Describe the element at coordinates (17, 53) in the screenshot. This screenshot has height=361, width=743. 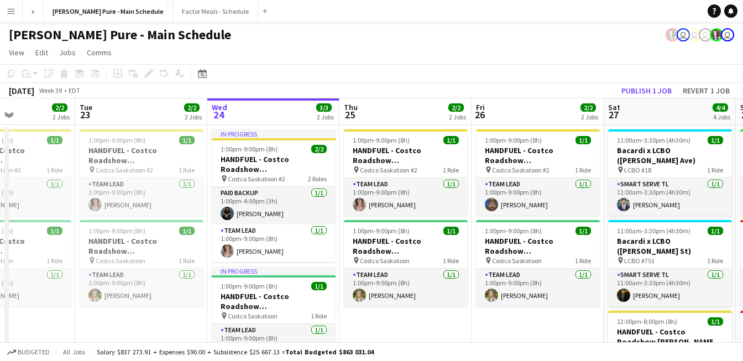
I see `a: View` at that location.